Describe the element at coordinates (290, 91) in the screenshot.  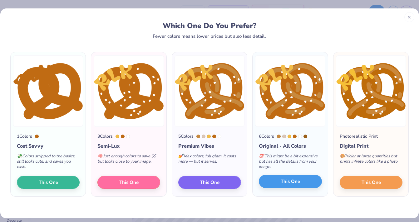
I see `img: 6 color option` at that location.